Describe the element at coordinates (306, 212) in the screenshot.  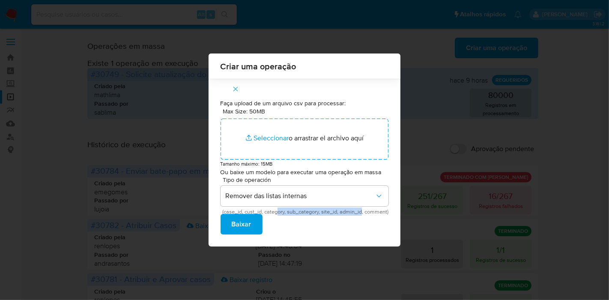
I see `span: (case_id, cust_id, category, sub_category, site_id, admin_id, comment)` at that location.